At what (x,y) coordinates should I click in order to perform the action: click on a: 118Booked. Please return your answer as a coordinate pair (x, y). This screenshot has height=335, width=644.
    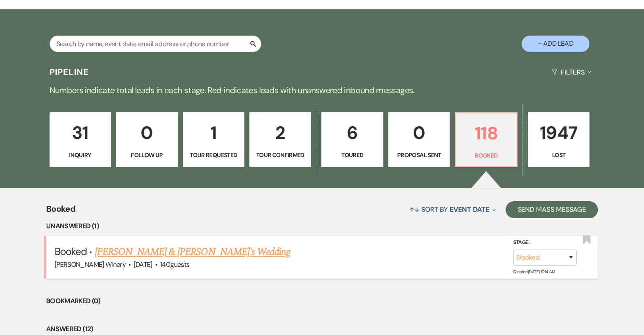
    Looking at the image, I should click on (486, 140).